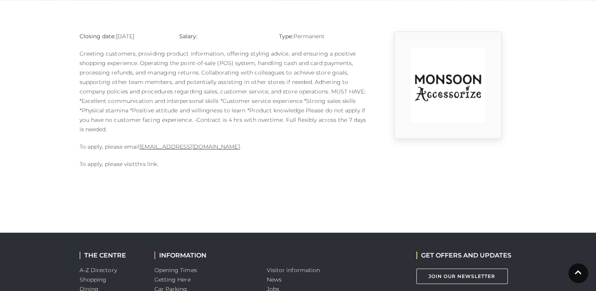 The width and height of the screenshot is (596, 291). What do you see at coordinates (146, 164) in the screenshot?
I see `a: this link` at bounding box center [146, 164].